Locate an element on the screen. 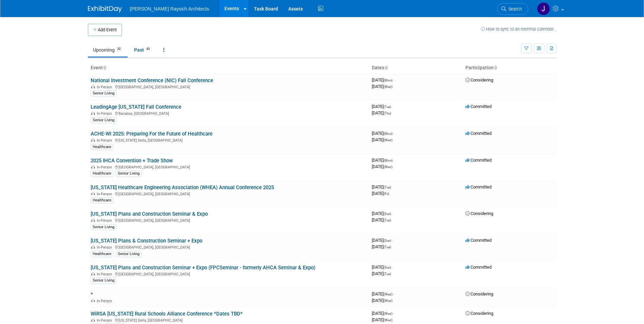  a: Search is located at coordinates (513, 9).